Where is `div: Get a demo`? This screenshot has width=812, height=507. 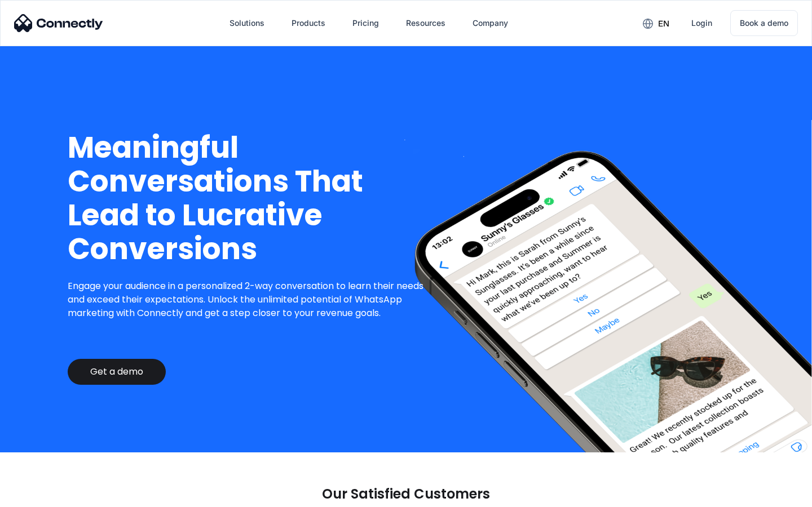
div: Get a demo is located at coordinates (116, 372).